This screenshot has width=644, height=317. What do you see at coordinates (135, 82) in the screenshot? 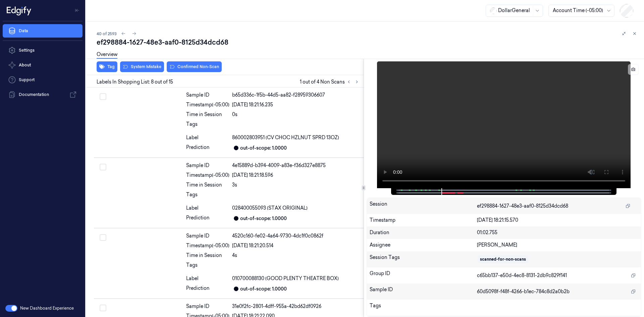
I see `span: Labels In Shopping List: 8 out of 15` at bounding box center [135, 82].